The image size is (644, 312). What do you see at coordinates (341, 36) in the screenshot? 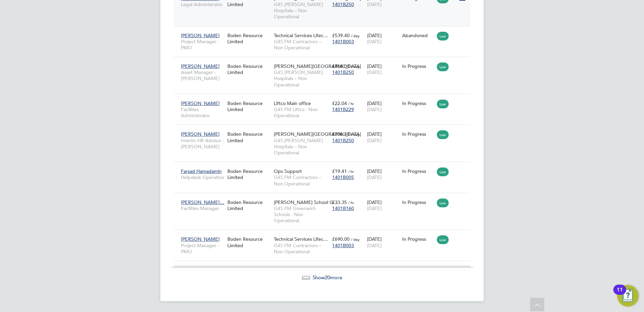
I see `span: £539.40` at bounding box center [341, 36].